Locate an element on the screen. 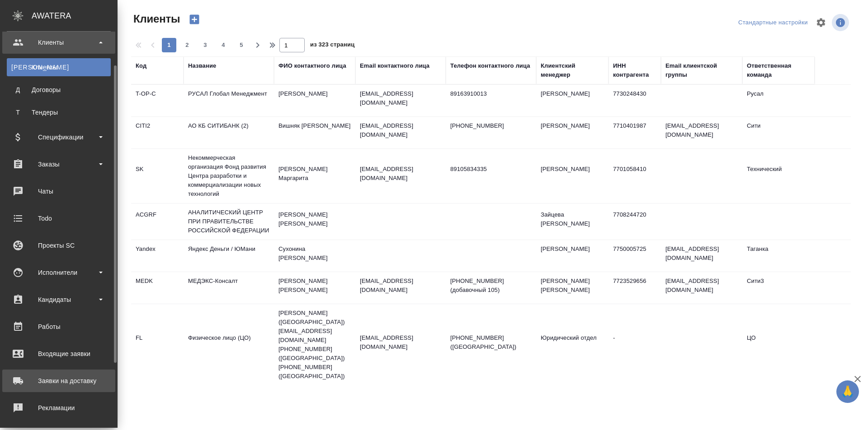 The height and width of the screenshot is (430, 868). td: MEDK is located at coordinates (157, 288).